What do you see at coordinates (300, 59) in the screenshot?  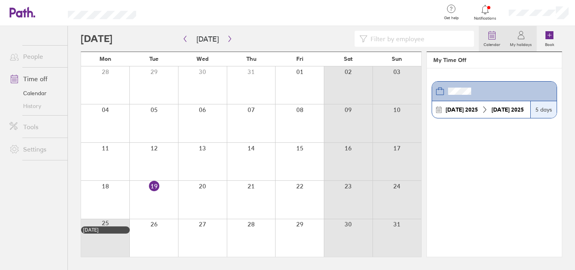 I see `span: Fri` at bounding box center [300, 59].